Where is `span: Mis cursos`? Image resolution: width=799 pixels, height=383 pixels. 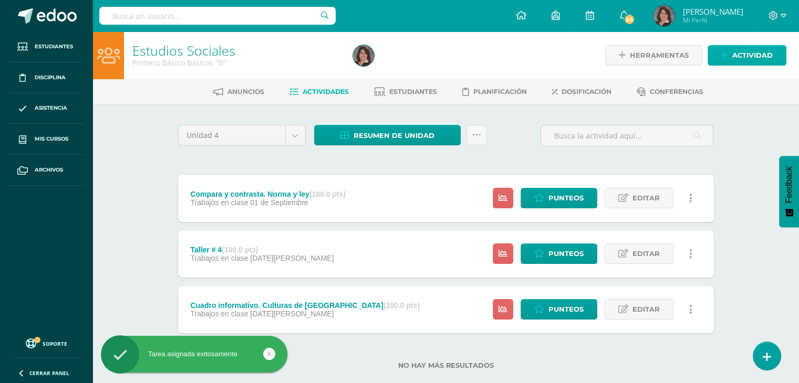 span: Mis cursos is located at coordinates (51, 139).